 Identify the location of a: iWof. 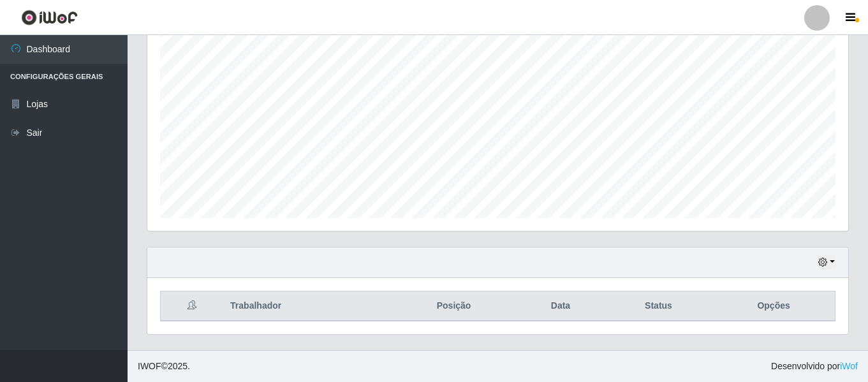
(849, 366).